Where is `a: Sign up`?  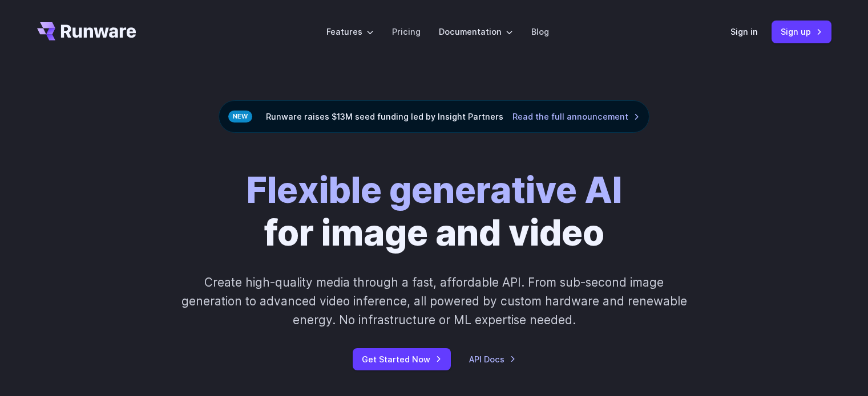
a: Sign up is located at coordinates (801, 31).